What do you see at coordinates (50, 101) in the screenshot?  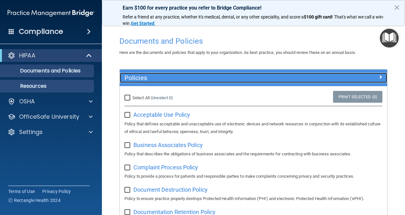 I see `a: OSHA` at bounding box center [50, 101].